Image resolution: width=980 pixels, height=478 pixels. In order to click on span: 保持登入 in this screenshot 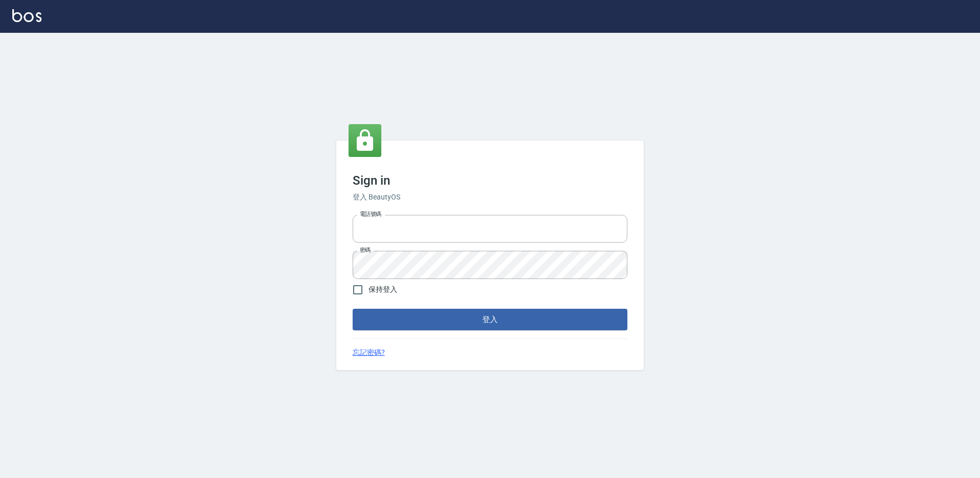, I will do `click(383, 290)`.